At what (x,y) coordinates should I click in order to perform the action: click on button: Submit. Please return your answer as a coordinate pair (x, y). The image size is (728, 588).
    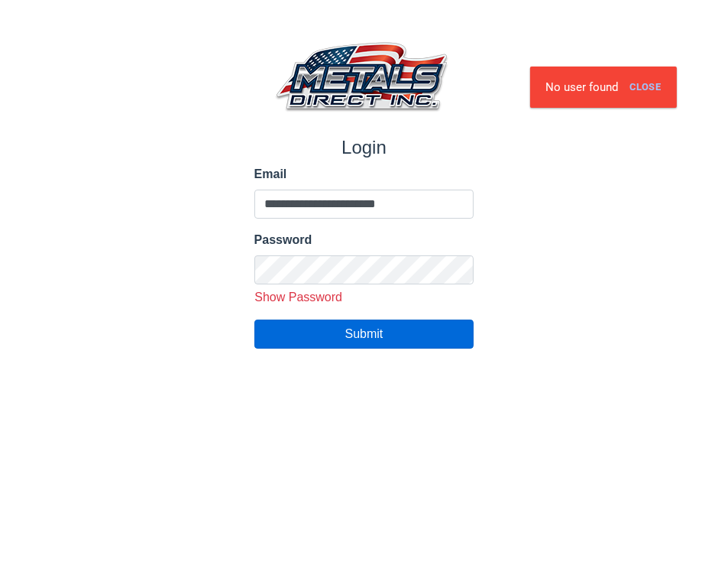
    Looking at the image, I should click on (364, 334).